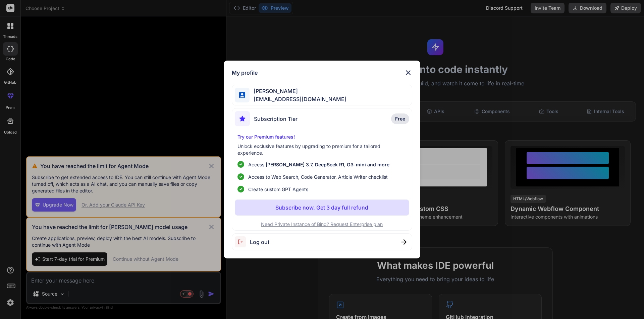 Image resolution: width=644 pixels, height=319 pixels. Describe the element at coordinates (242, 95) in the screenshot. I see `img: profile` at that location.